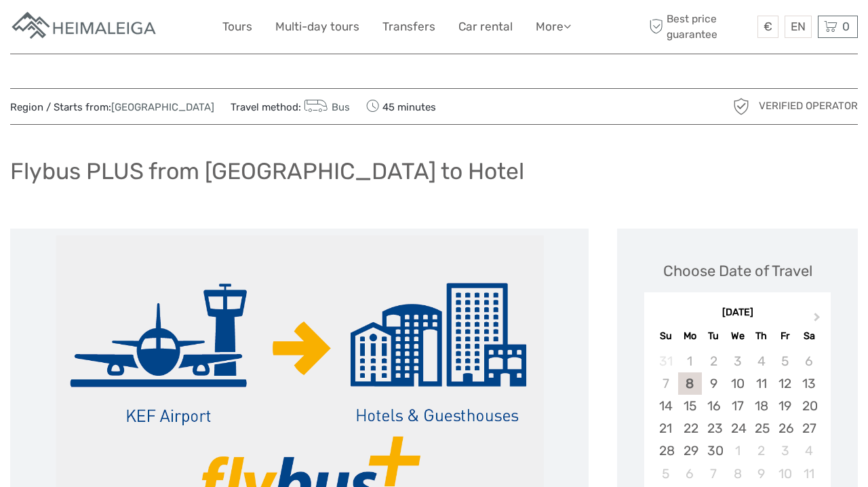 Image resolution: width=868 pixels, height=487 pixels. I want to click on div: Not available Friday, September 5th, 2025, so click(785, 361).